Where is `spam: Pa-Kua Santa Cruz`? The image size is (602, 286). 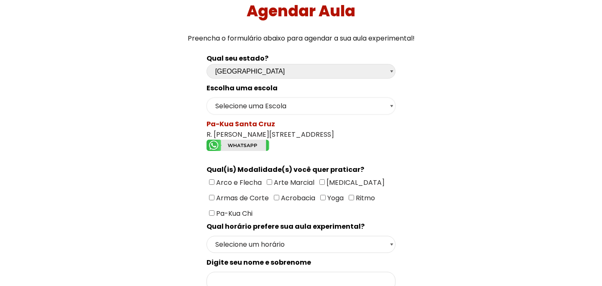
spam: Pa-Kua Santa Cruz is located at coordinates (241, 124).